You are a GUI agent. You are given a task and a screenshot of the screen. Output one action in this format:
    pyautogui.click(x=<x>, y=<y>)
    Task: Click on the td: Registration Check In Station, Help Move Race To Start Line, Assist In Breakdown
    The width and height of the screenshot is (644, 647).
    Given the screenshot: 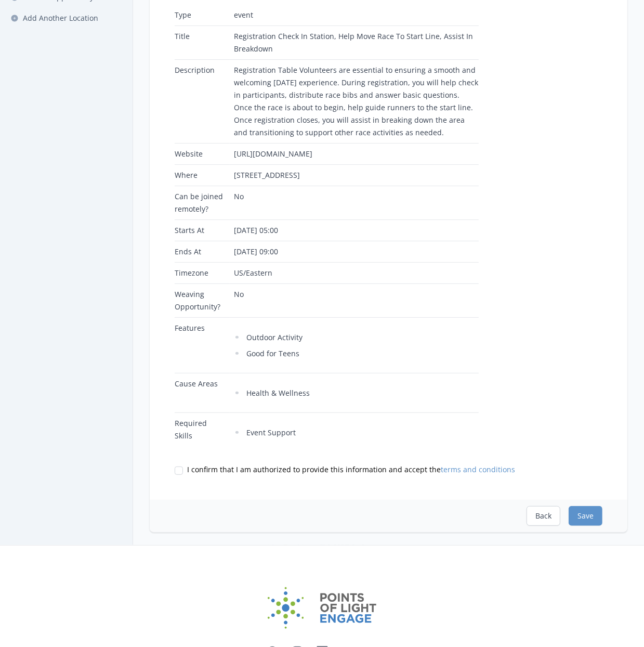 What is the action you would take?
    pyautogui.click(x=354, y=43)
    